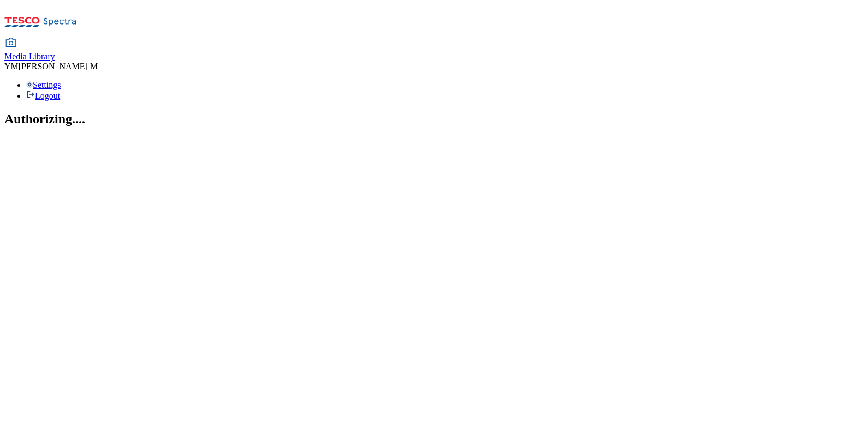 This screenshot has height=439, width=868. Describe the element at coordinates (12, 66) in the screenshot. I see `span: YM` at that location.